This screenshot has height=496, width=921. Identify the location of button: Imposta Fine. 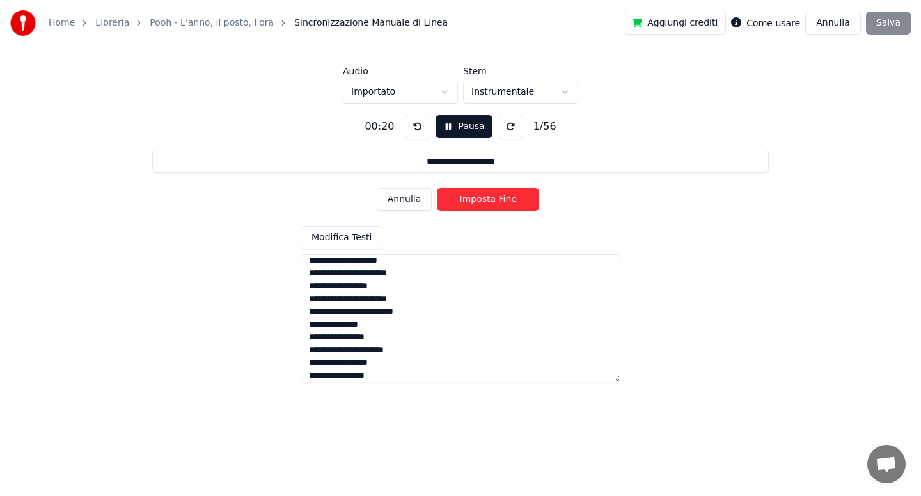
(488, 200).